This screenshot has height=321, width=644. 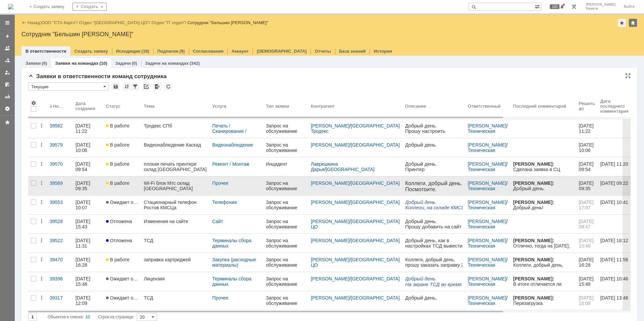 What do you see at coordinates (208, 51) in the screenshot?
I see `a: Согласования` at bounding box center [208, 51].